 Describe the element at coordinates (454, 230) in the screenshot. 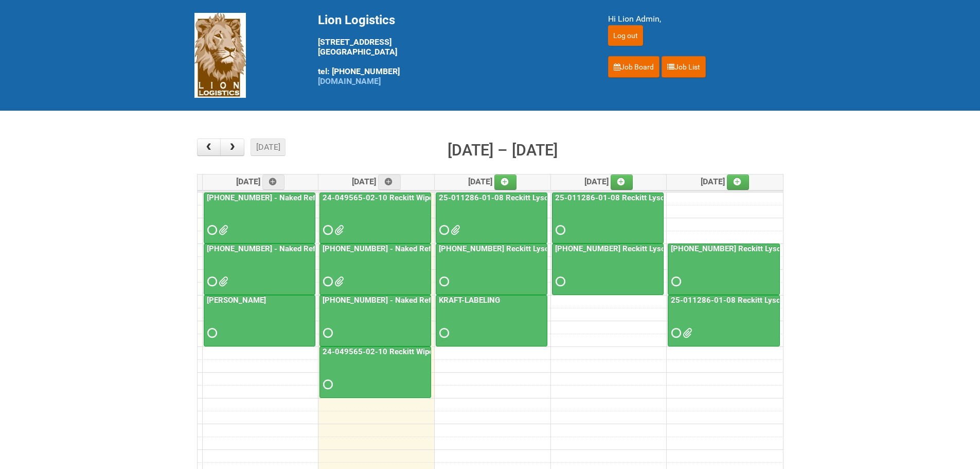

I see `span: LABEL RECONCILIATION FORM_25011286.docx 25-011286-01 - MOR - Blinding.xlsm` at that location.